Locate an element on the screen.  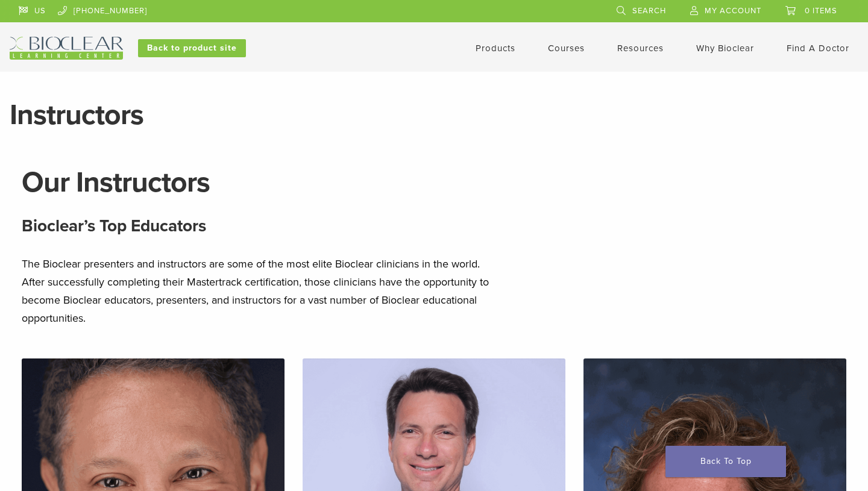
a: Back to product site is located at coordinates (192, 48).